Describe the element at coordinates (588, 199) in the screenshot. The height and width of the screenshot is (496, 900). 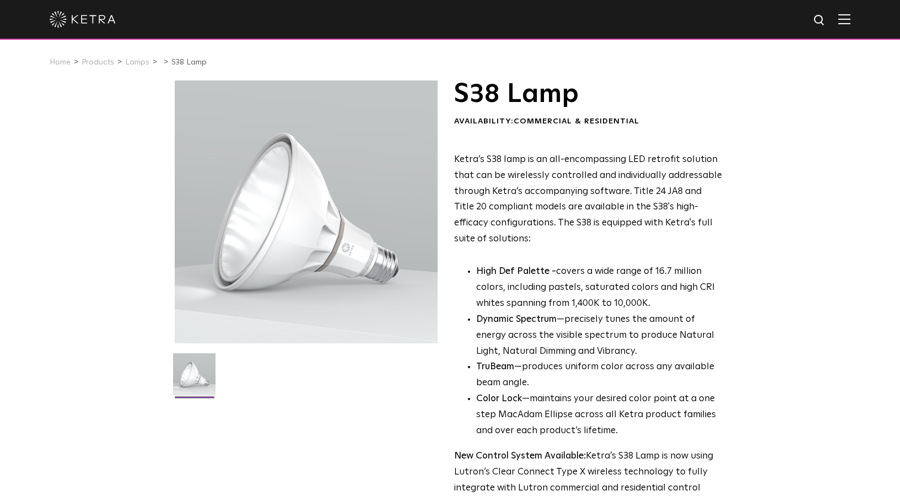
I see `p: Ketra’s S38 lamp is an all-encompassing LED retrofit solution that can be wirelessly controlled a...` at that location.